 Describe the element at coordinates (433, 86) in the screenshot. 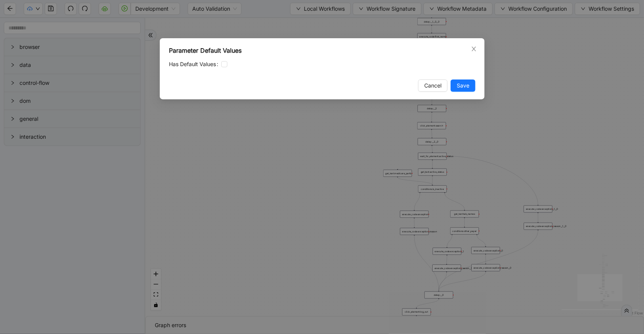

I see `button: Cancel` at that location.